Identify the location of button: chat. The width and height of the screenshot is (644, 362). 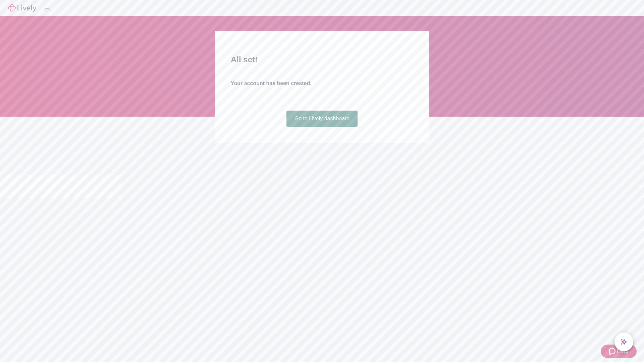
(624, 342).